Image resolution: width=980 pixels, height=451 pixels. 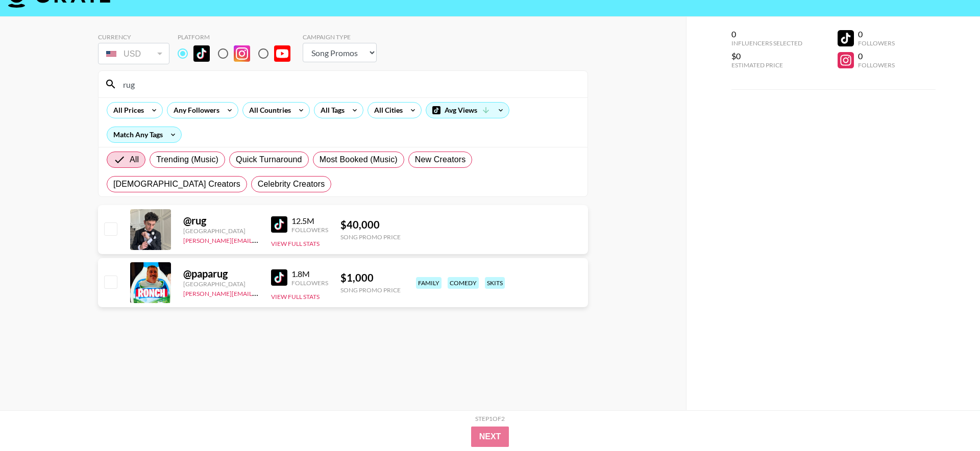 I want to click on div: USD, so click(x=134, y=54).